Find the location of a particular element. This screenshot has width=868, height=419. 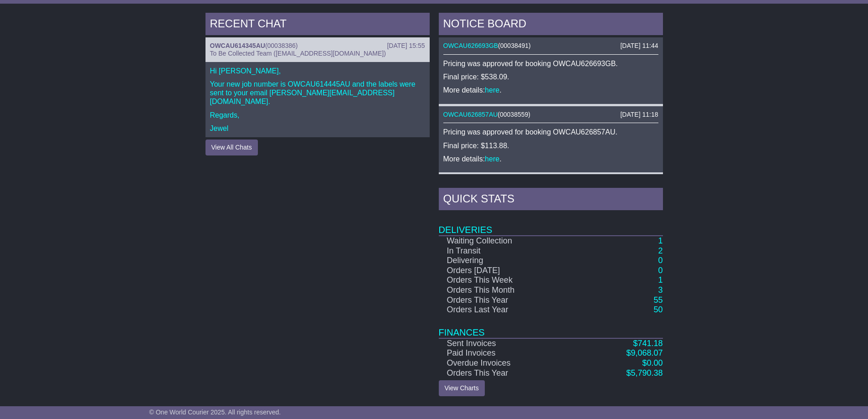

a: OWCAU626857AU is located at coordinates (471, 114).